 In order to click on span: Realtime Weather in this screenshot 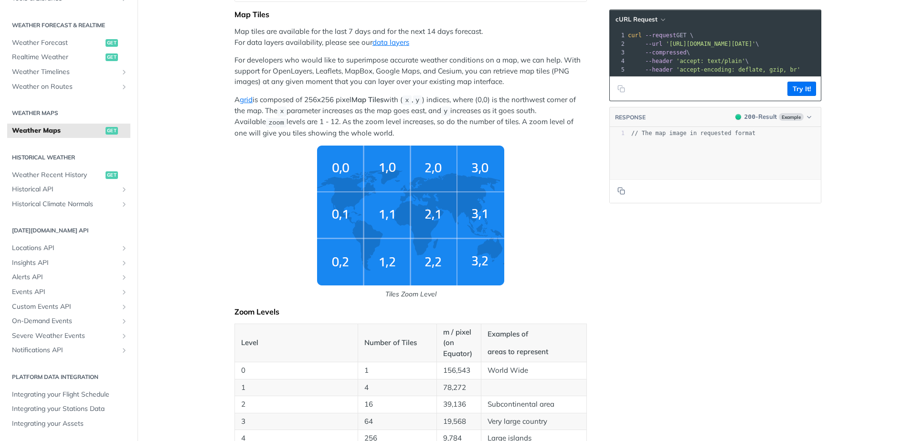, I will do `click(57, 57)`.